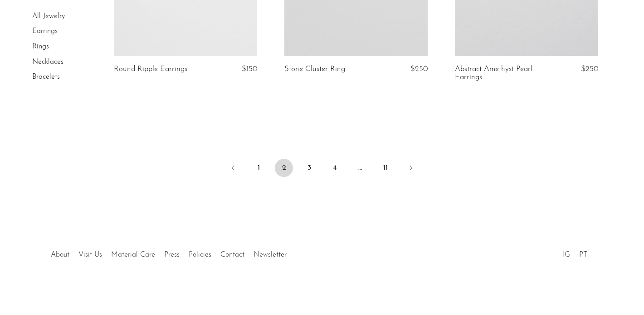  I want to click on ul: Social Medias, so click(575, 253).